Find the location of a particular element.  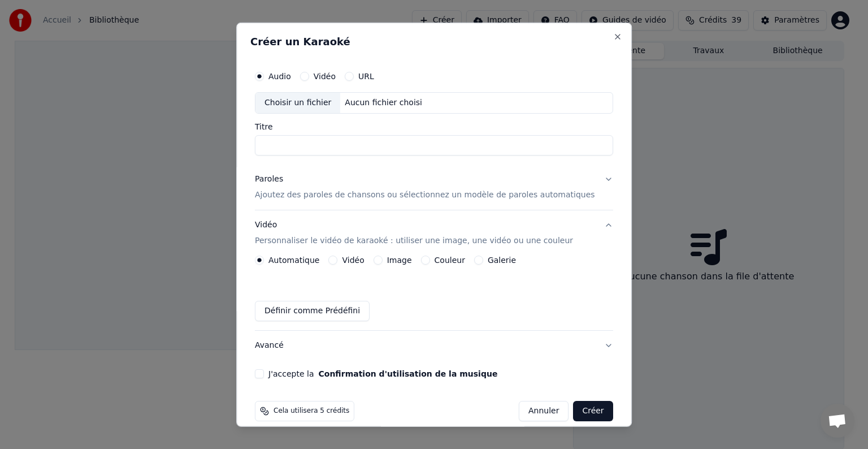

button: VidéoPersonnaliser le vidéo de karaoké : utiliser une image, une vidéo ou une couleur is located at coordinates (434, 233).